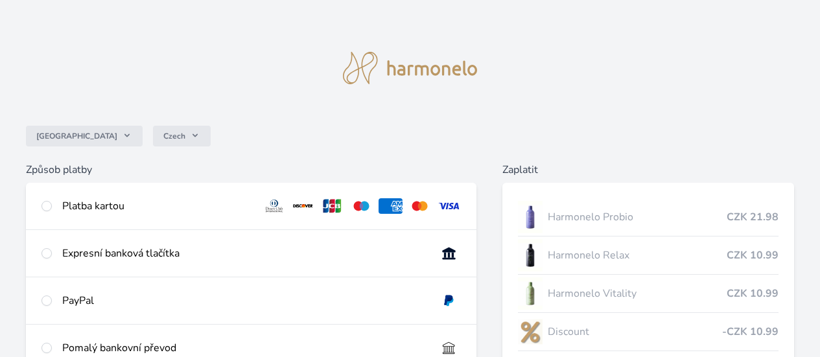 Image resolution: width=820 pixels, height=357 pixels. What do you see at coordinates (530, 294) in the screenshot?
I see `img: CLEAN_VITALITY_se_stinem_x-lo.jpg` at bounding box center [530, 294].